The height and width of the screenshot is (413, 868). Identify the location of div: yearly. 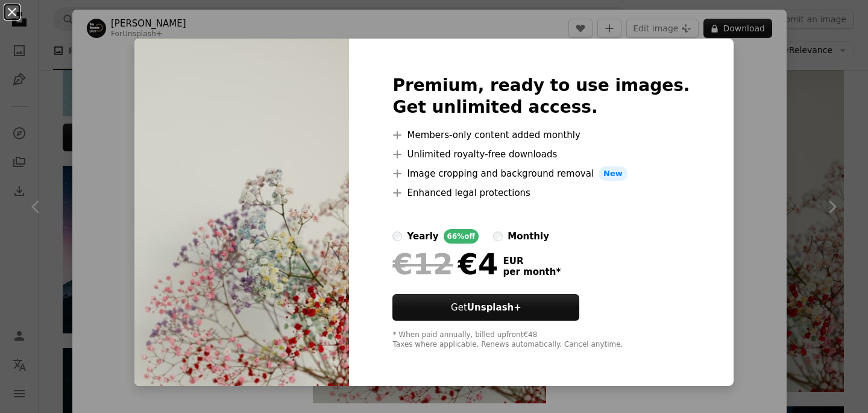
(422, 236).